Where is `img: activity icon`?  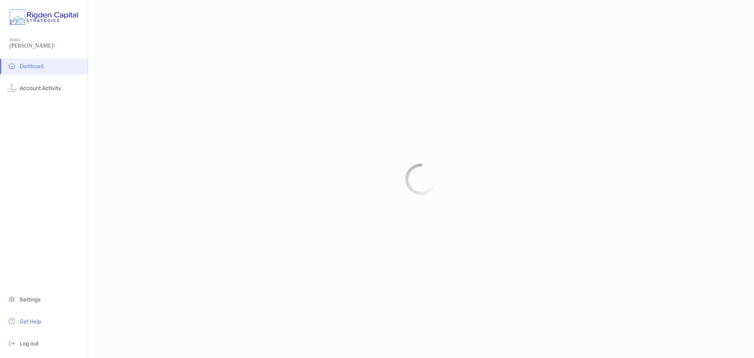
img: activity icon is located at coordinates (12, 88).